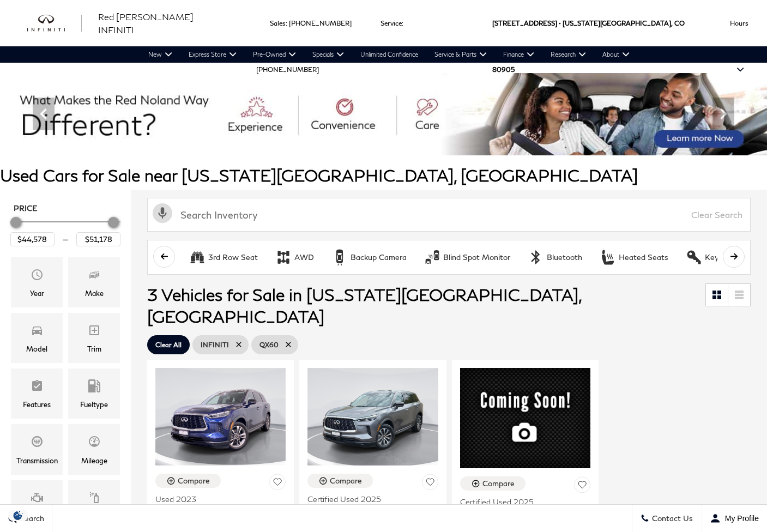 The width and height of the screenshot is (767, 532). I want to click on span: My Profile, so click(740, 518).